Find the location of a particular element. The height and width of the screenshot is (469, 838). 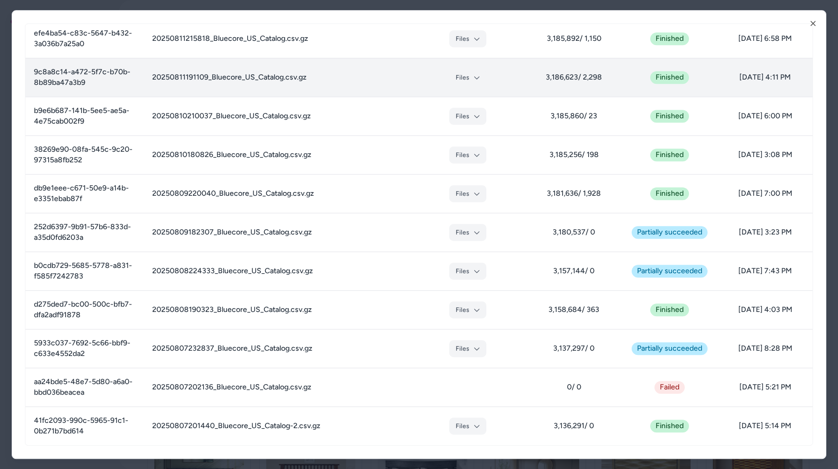

td: 20250807202136_Bluecore_US_Catalog.csv.gz is located at coordinates (276, 386).